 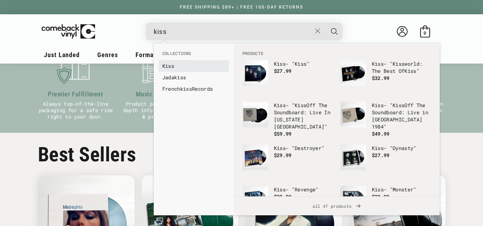 I want to click on span: all 47 products, so click(x=337, y=206).